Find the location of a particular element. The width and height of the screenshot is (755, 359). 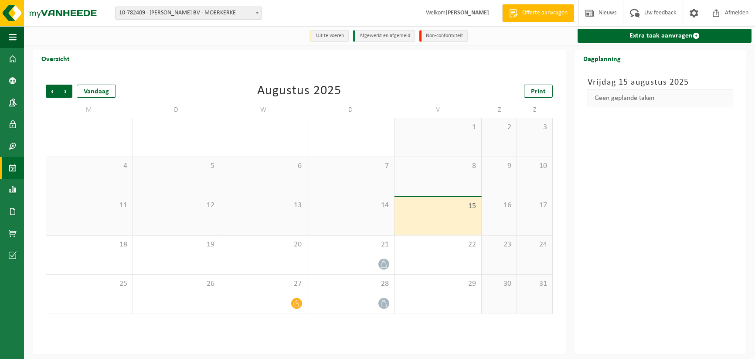

span: 29 is located at coordinates (438, 284).